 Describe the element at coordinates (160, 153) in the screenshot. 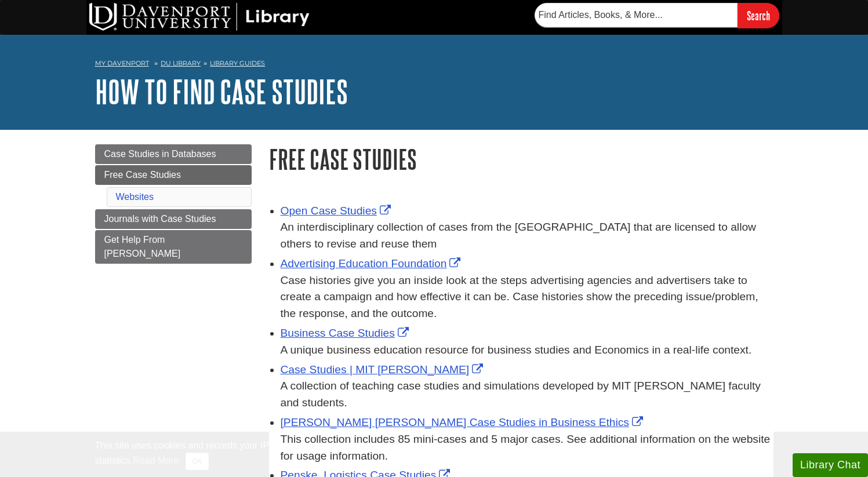

I see `span: Case Studies in Databases` at that location.